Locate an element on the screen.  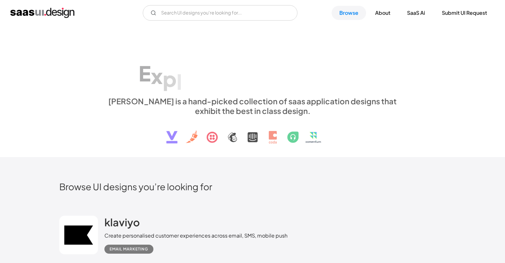
div: Email Marketing is located at coordinates (129, 249).